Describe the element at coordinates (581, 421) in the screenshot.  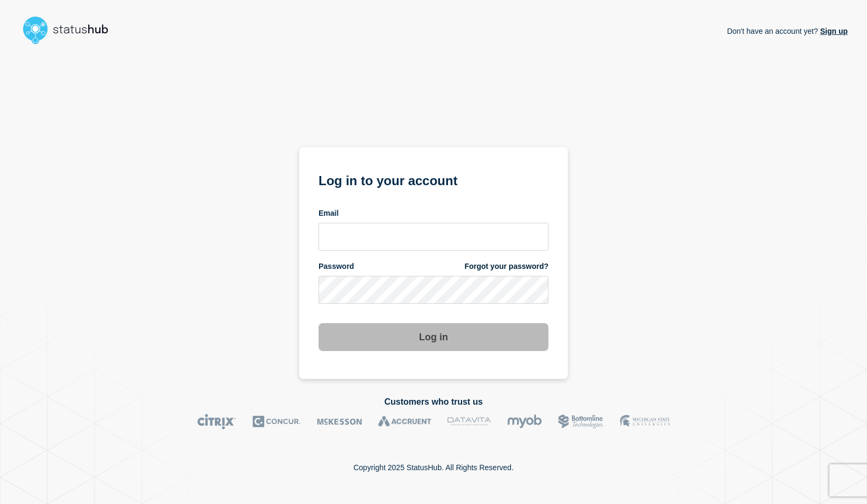
I see `img: Bottomline logo` at that location.